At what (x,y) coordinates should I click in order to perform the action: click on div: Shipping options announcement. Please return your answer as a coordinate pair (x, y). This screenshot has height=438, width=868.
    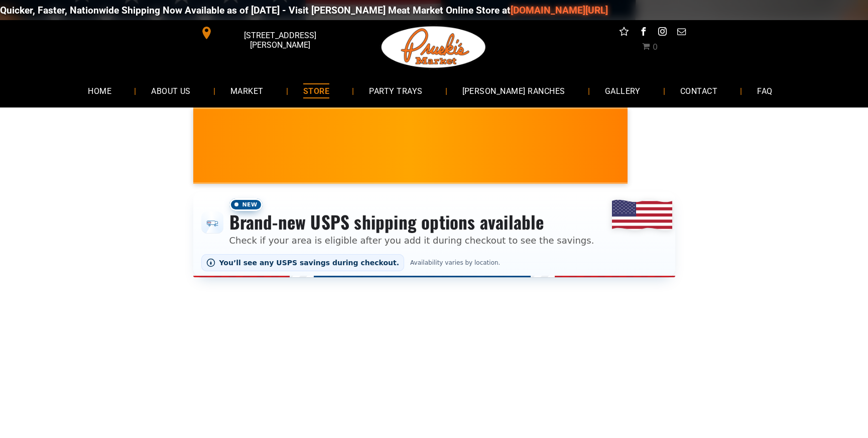
    Looking at the image, I should click on (434, 235).